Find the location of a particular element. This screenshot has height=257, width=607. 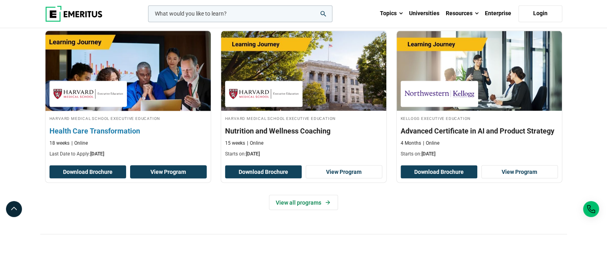

img: Health Care Transformation | Online Healthcare Course is located at coordinates (128, 71).